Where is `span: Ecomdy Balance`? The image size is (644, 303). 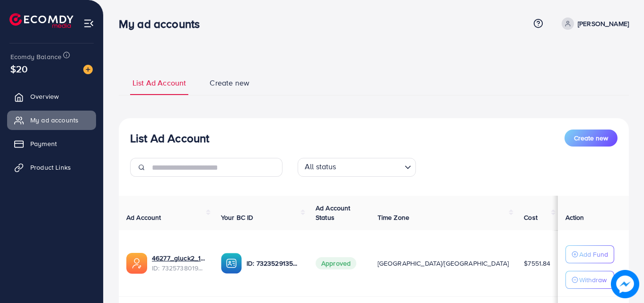 span: Ecomdy Balance is located at coordinates (36, 57).